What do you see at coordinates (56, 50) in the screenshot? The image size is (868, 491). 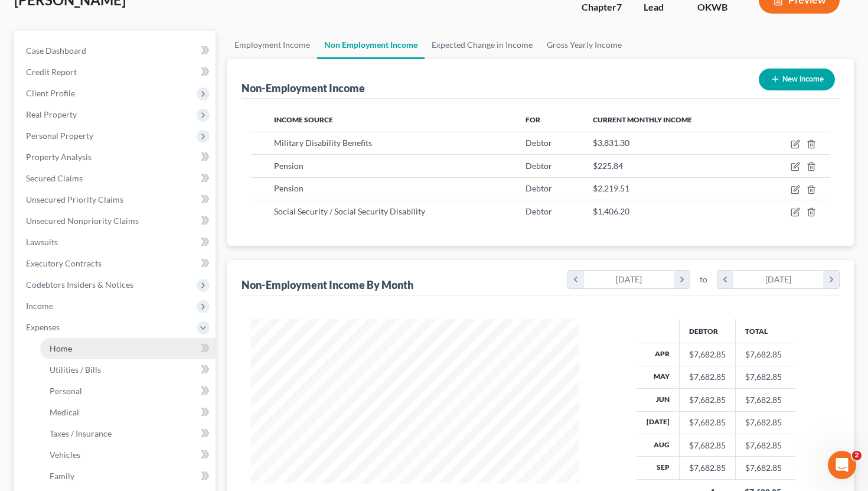 I see `span: Case Dashboard` at bounding box center [56, 50].